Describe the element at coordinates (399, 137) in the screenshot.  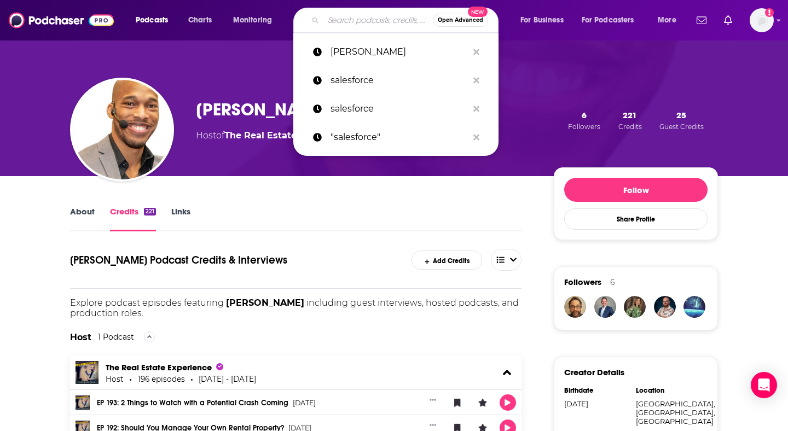
I see `p: "salesforce"` at that location.